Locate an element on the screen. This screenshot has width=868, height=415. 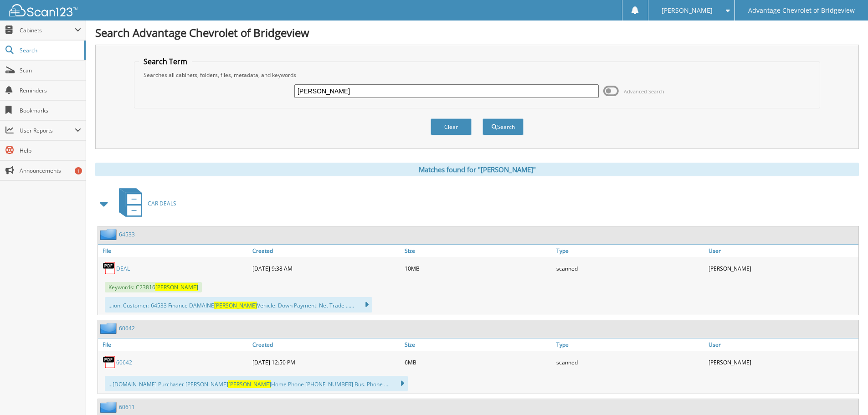
legend: Search Term is located at coordinates (166, 62).